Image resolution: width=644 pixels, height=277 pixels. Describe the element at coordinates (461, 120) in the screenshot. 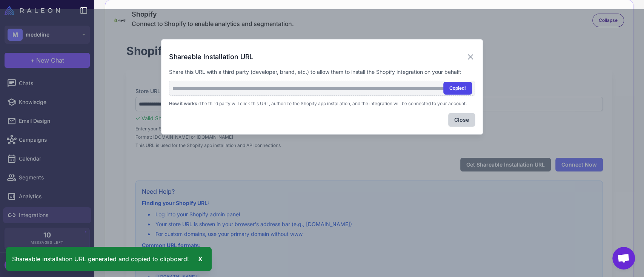

I see `button: Close` at that location.